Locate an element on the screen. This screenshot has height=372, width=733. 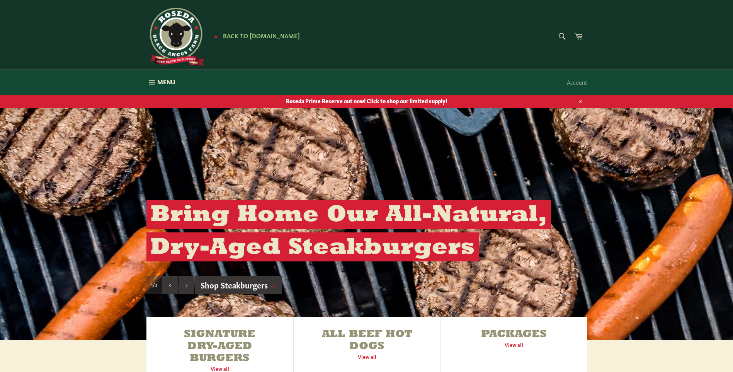
button: Next slide is located at coordinates (186, 285).